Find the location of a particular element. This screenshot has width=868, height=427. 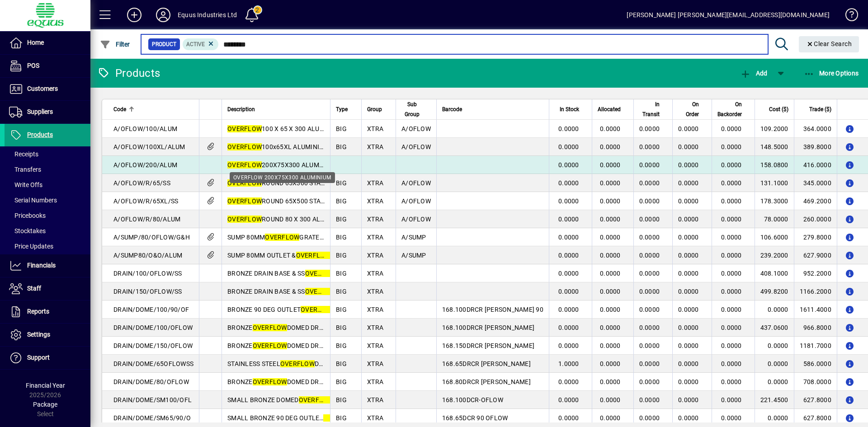

td: 158.0800 is located at coordinates (774, 165).